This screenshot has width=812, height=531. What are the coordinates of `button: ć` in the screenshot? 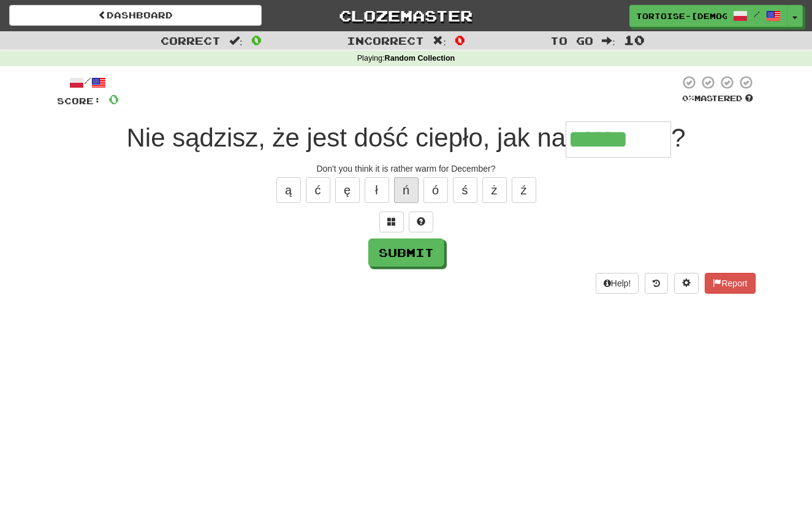 It's located at (318, 190).